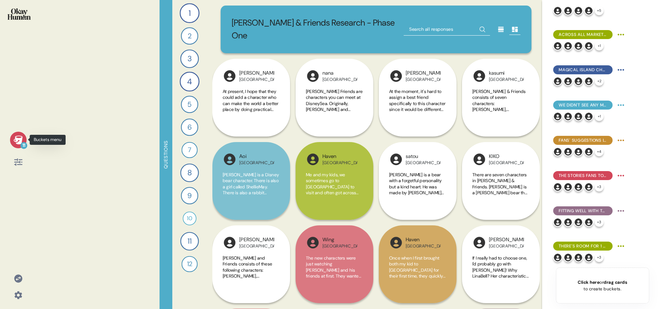  Describe the element at coordinates (190, 36) in the screenshot. I see `div: 2` at that location.